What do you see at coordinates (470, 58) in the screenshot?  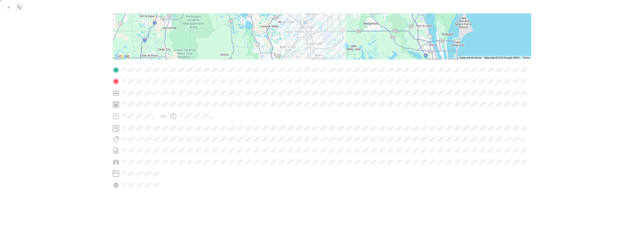 I see `button: Keyboard shortcuts` at bounding box center [470, 58].